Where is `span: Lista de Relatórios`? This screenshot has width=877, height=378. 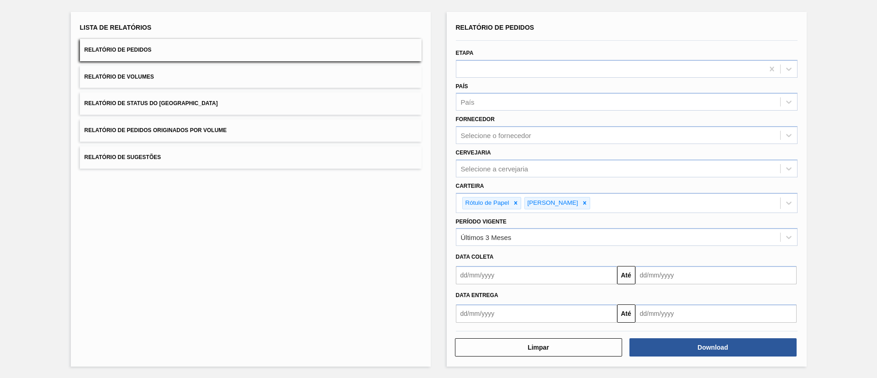
span: Lista de Relatórios is located at coordinates (116, 27).